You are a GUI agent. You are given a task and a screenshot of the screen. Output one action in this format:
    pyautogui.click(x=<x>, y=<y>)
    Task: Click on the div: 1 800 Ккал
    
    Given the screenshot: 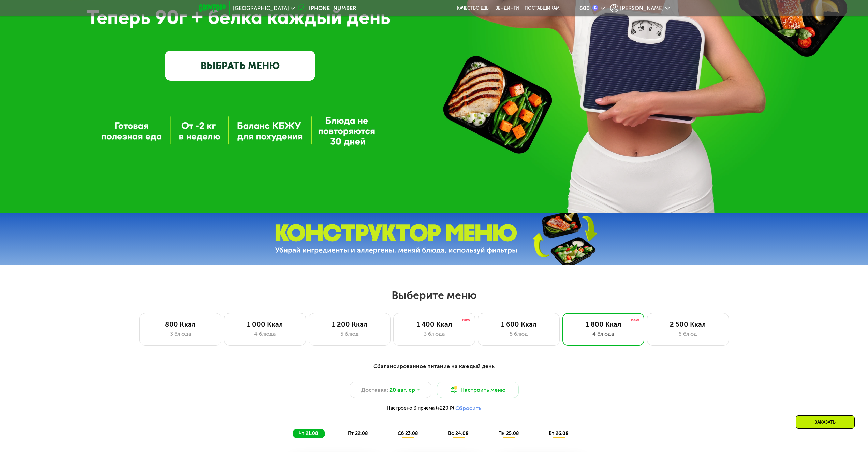 What is the action you would take?
    pyautogui.click(x=604, y=324)
    